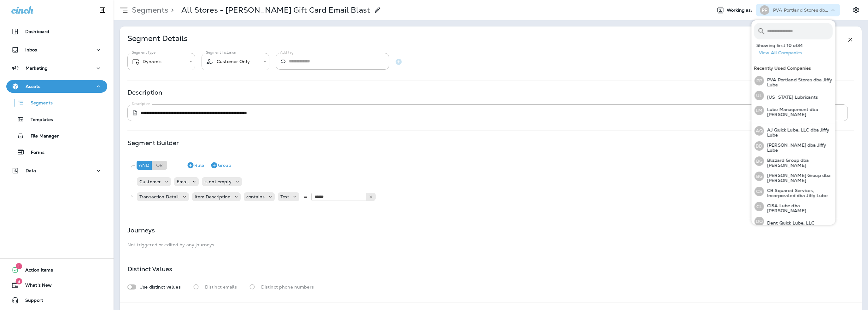 This screenshot has height=310, width=868. What do you see at coordinates (793, 191) in the screenshot?
I see `button: CSCB Squared Services, Incorporated dba Jiffy Lube` at bounding box center [793, 191].